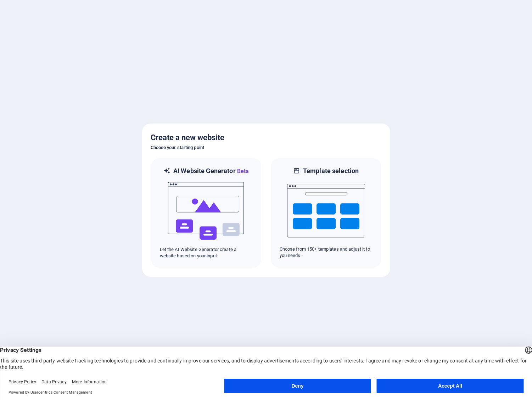 Image resolution: width=532 pixels, height=400 pixels. I want to click on h6: Choose your starting point, so click(266, 147).